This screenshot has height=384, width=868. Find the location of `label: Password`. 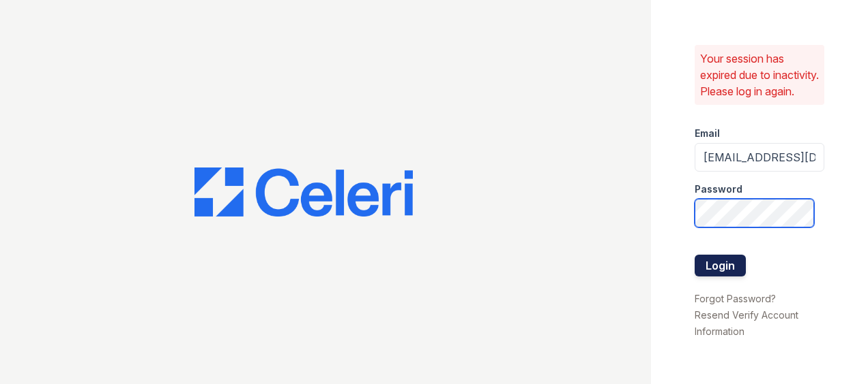

label: Password is located at coordinates (719, 189).